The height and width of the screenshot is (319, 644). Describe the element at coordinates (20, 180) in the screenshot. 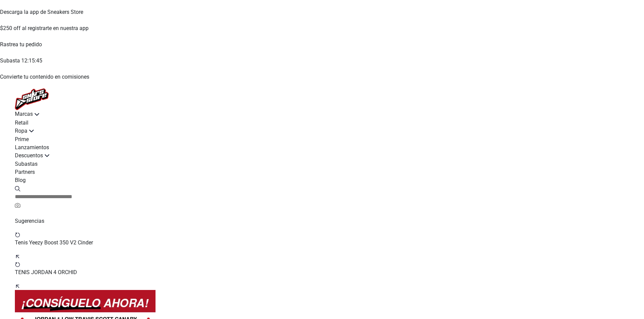

I see `span: Blog` at that location.